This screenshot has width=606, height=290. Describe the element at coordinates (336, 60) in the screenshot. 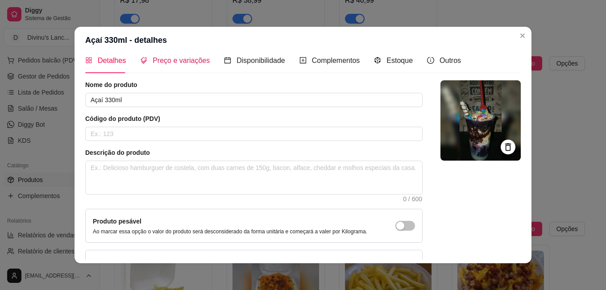

I see `span: Complementos` at that location.